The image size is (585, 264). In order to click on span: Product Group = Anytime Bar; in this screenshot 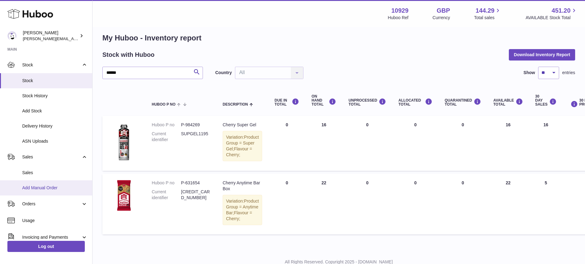, I will do `click(242, 207)`.